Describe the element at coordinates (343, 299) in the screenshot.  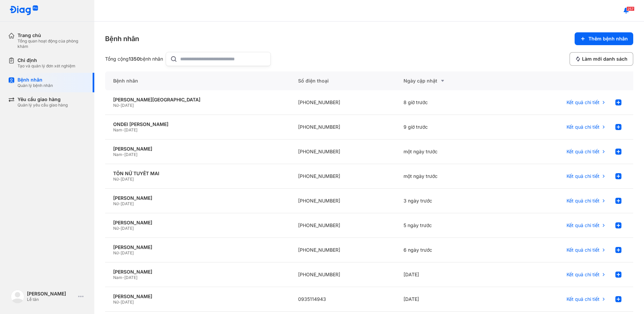
I see `div: 0935114943` at that location.